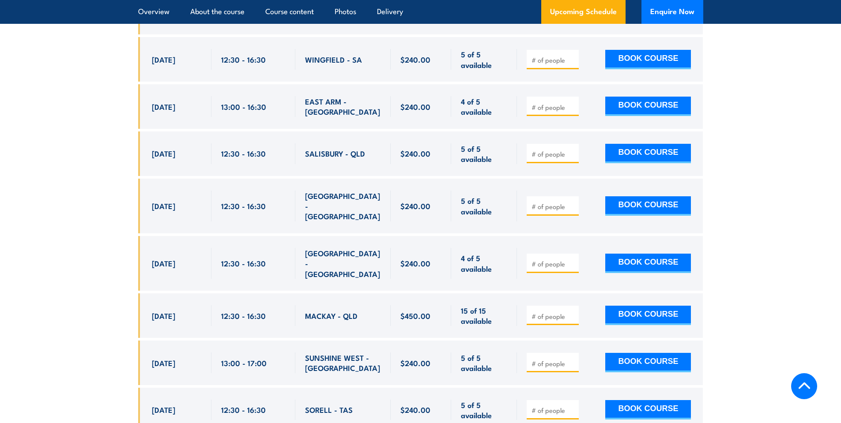 The height and width of the screenshot is (423, 841). What do you see at coordinates (329, 410) in the screenshot?
I see `span: SORELL - TAS` at bounding box center [329, 410].